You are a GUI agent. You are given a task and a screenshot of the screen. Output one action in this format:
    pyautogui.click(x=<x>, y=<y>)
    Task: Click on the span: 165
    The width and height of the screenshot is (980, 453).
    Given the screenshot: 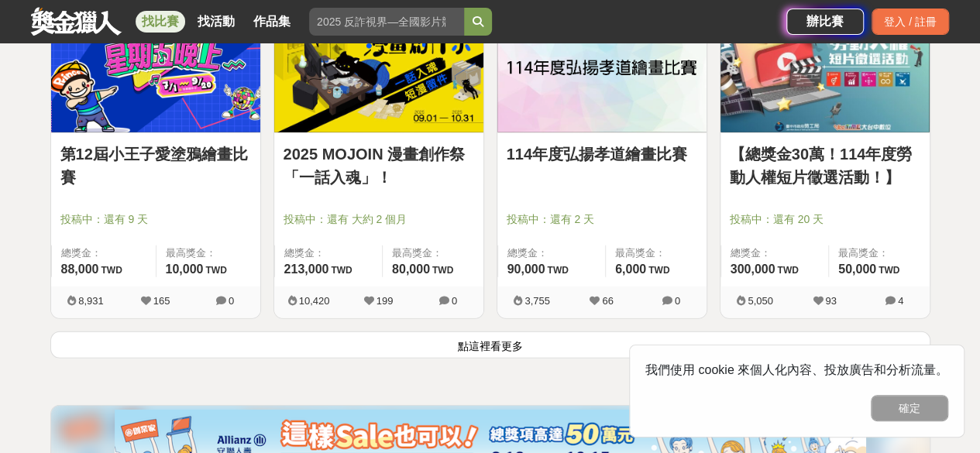 What is the action you would take?
    pyautogui.click(x=162, y=300)
    